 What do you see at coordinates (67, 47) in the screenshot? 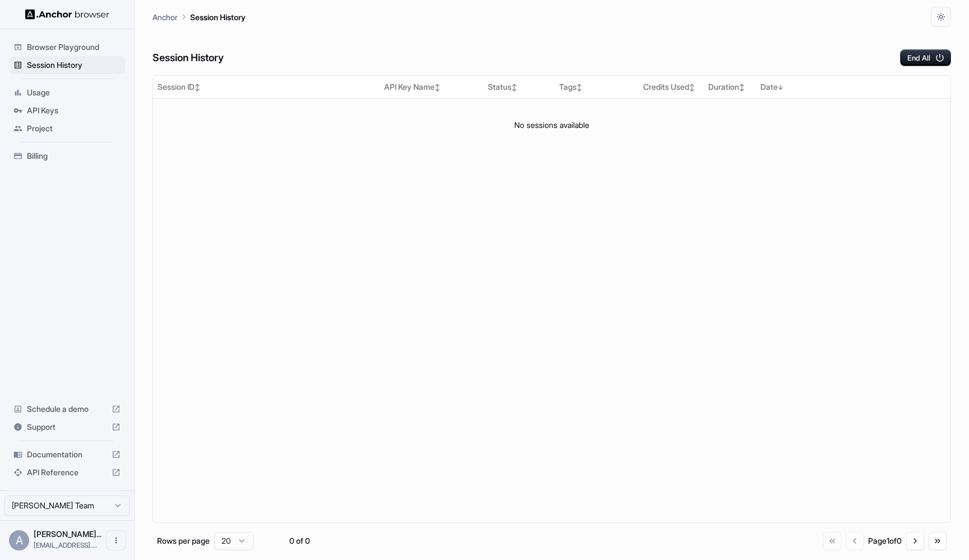
I see `div: Browser Playground` at bounding box center [67, 47].